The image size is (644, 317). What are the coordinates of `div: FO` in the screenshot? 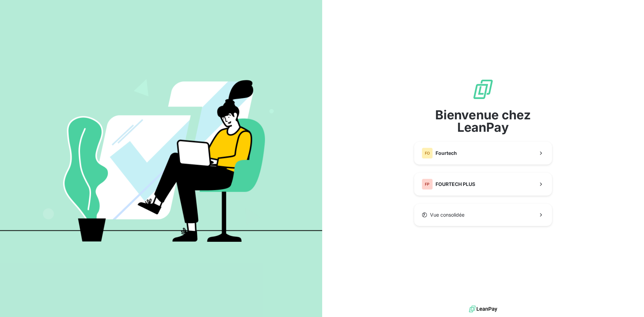 It's located at (427, 153).